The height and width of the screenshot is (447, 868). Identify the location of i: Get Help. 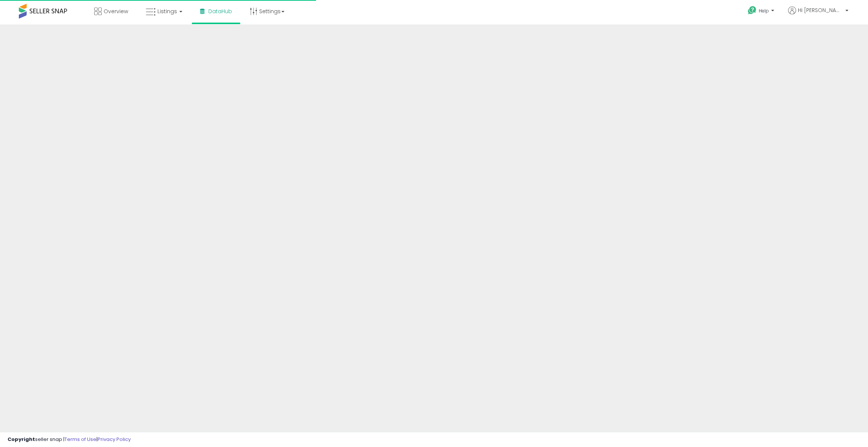
(752, 10).